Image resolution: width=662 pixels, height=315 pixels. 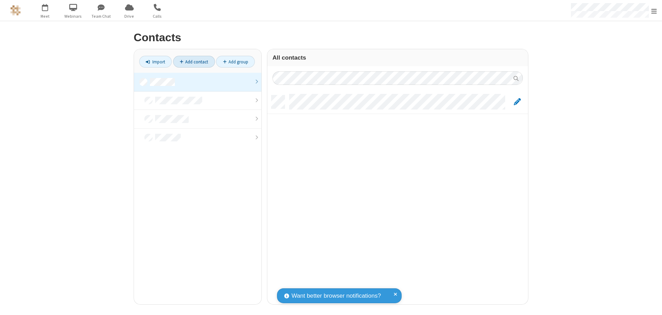 What do you see at coordinates (517, 102) in the screenshot?
I see `button: Edit` at bounding box center [517, 102].